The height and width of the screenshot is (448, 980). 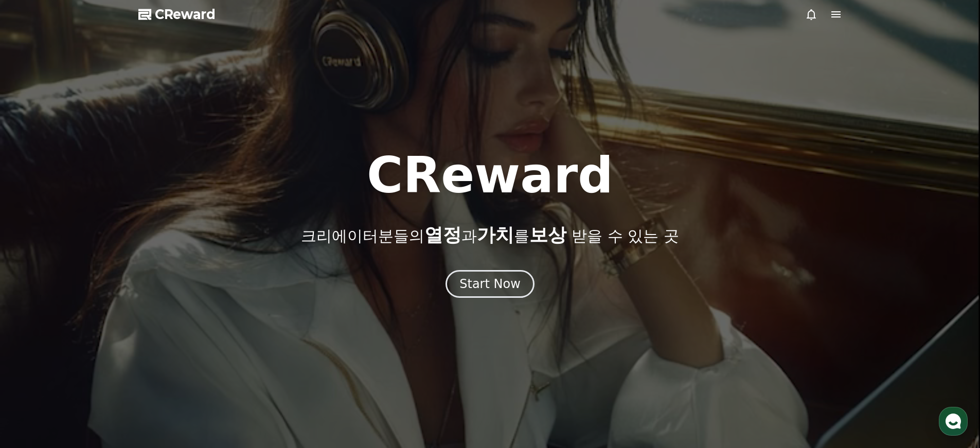 I want to click on a: CReward, so click(x=177, y=15).